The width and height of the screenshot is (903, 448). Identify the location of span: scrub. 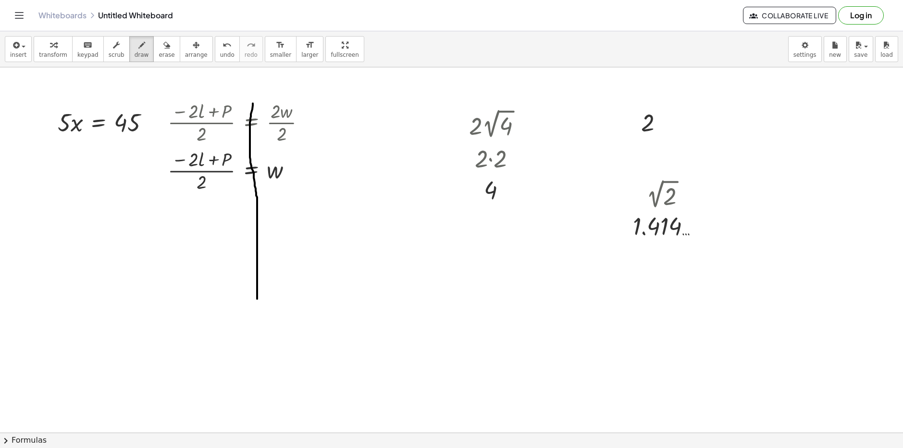
(116, 55).